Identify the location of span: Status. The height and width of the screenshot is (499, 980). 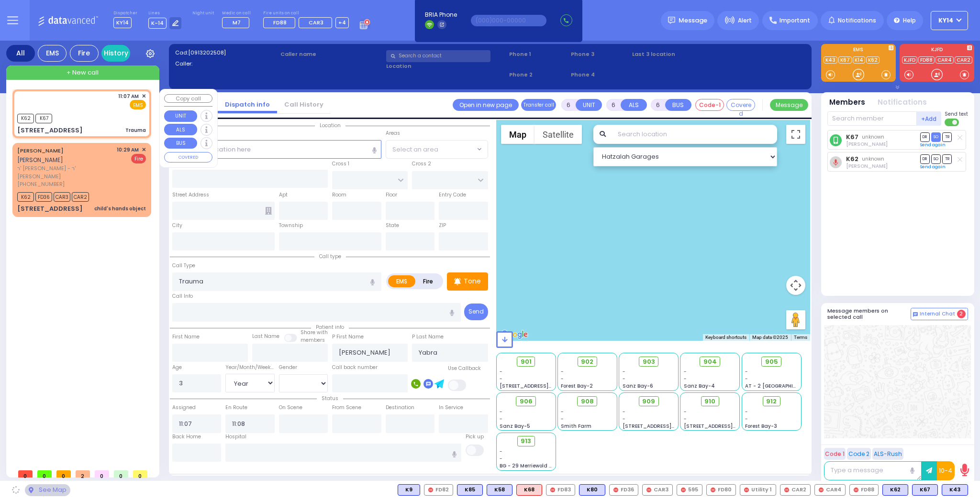
(330, 398).